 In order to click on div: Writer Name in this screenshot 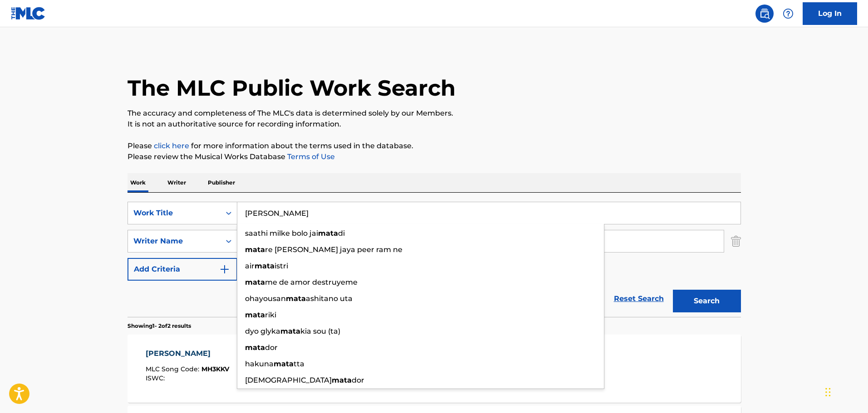, I will do `click(174, 241)`.